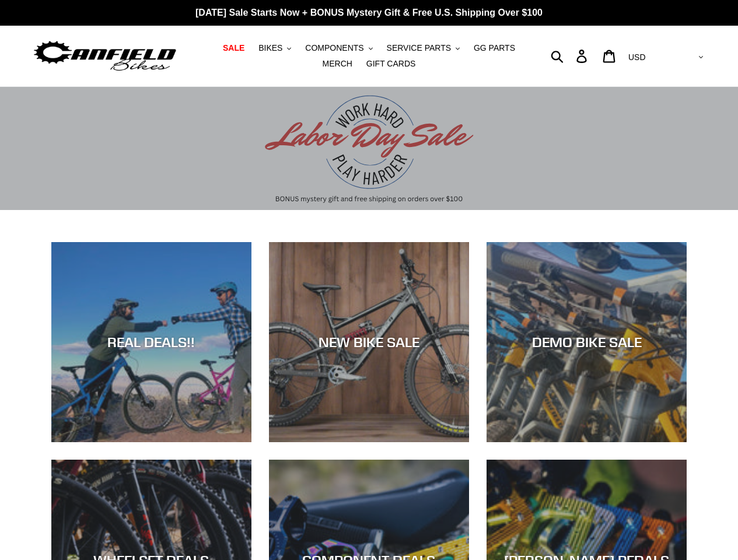 The width and height of the screenshot is (738, 560). I want to click on span: BIKES, so click(270, 48).